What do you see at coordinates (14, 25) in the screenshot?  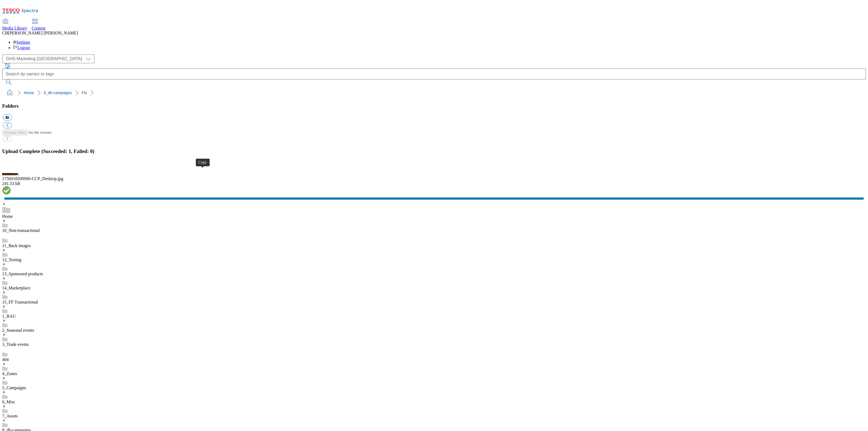 I see `a: Media Library` at bounding box center [14, 25].